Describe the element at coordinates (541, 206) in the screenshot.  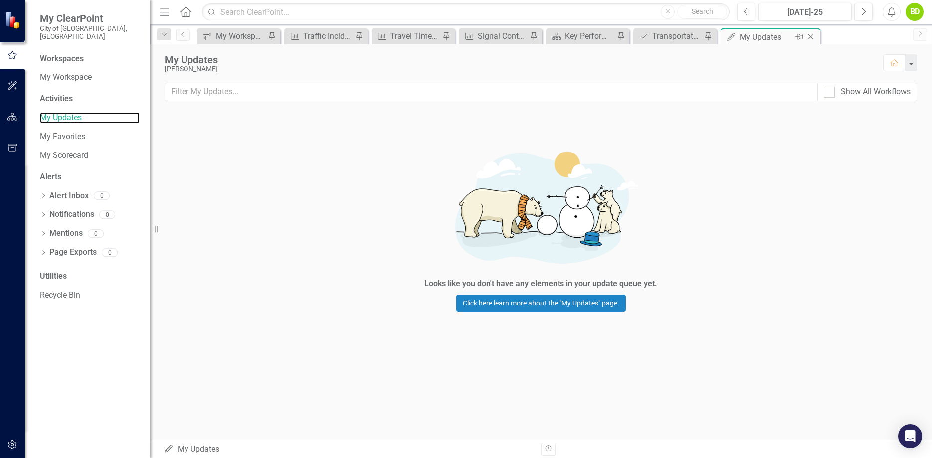
I see `img: Getting started` at that location.